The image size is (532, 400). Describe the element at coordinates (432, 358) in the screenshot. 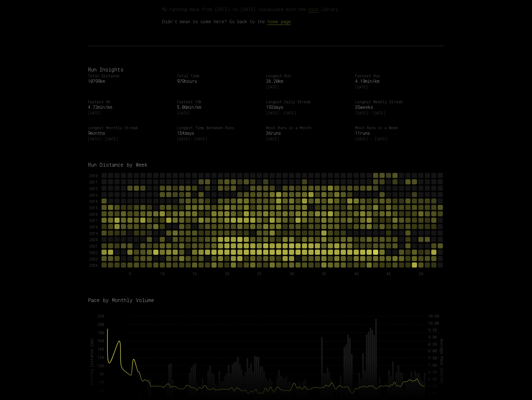

I see `tspan: 7:30` at that location.